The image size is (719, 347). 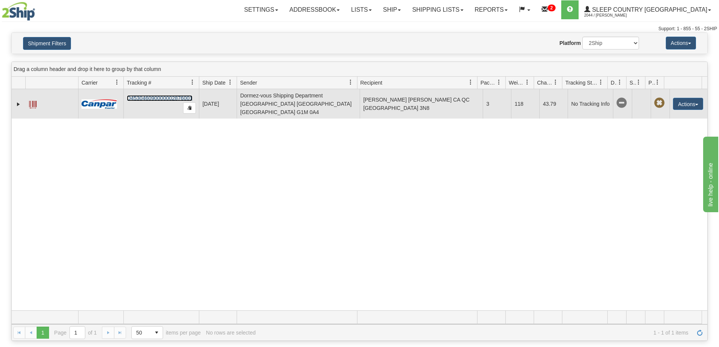 I want to click on td: 43.79, so click(x=553, y=104).